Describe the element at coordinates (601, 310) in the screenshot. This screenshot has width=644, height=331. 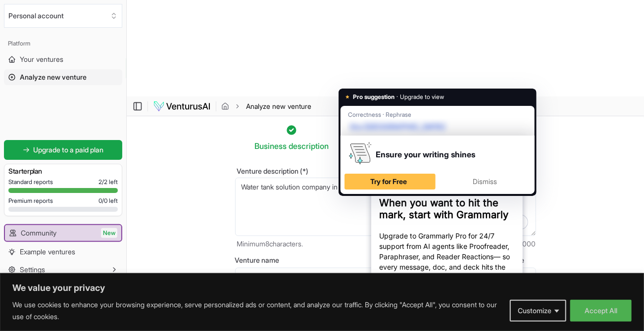
I see `button: Accept All` at that location.